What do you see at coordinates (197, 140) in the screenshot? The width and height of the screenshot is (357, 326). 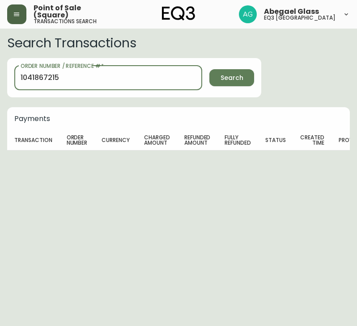 I see `th: Refunded Amount` at bounding box center [197, 140].